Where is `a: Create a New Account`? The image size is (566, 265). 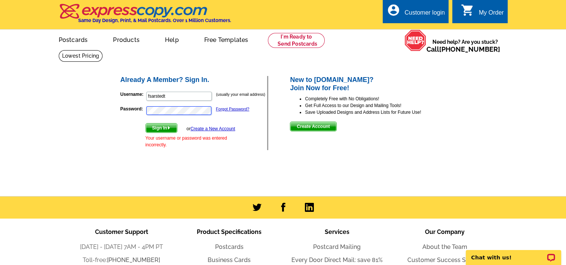 a: Create a New Account is located at coordinates (213, 129).